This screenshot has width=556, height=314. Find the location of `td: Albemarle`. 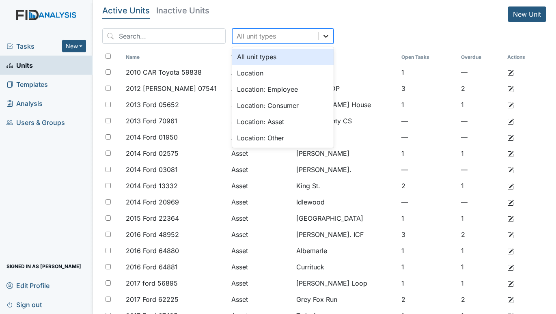

td: Albemarle is located at coordinates (345, 251).